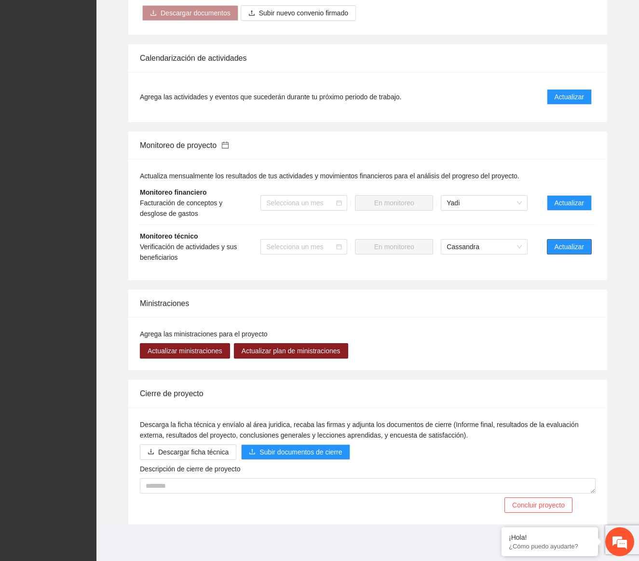 The image size is (639, 561). What do you see at coordinates (295, 452) in the screenshot?
I see `button: uploadSubir documentos de cierre` at bounding box center [295, 452].